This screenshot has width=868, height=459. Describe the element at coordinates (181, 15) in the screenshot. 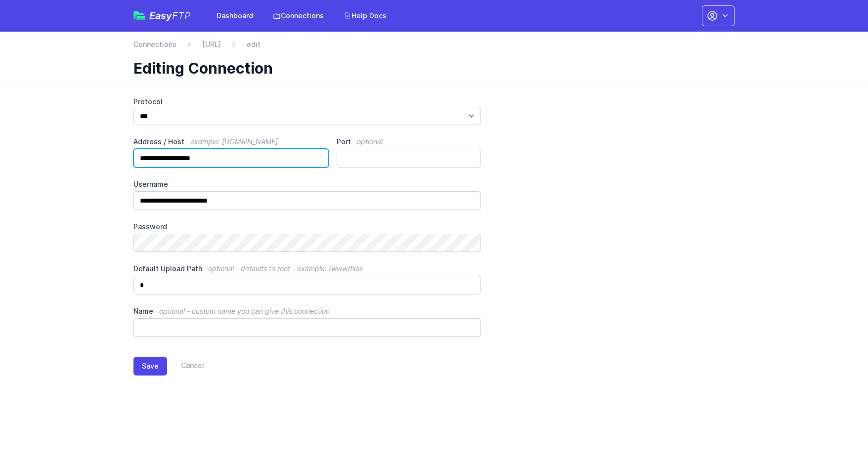

I see `span: FTP` at that location.